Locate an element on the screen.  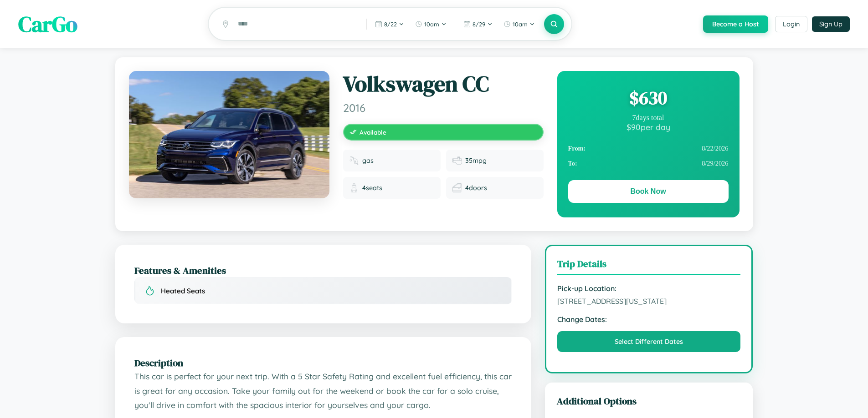
span: 2016 is located at coordinates (443, 108).